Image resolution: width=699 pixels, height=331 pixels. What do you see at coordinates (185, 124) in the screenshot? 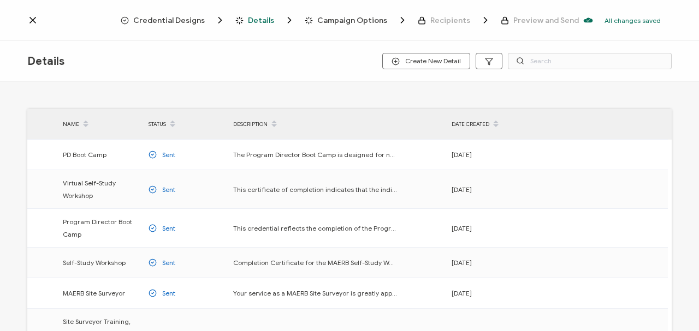
I see `div: STATUS` at bounding box center [185, 124].